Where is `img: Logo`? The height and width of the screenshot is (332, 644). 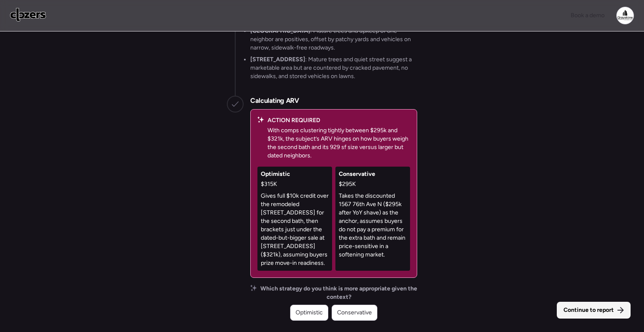 img: Logo is located at coordinates (28, 15).